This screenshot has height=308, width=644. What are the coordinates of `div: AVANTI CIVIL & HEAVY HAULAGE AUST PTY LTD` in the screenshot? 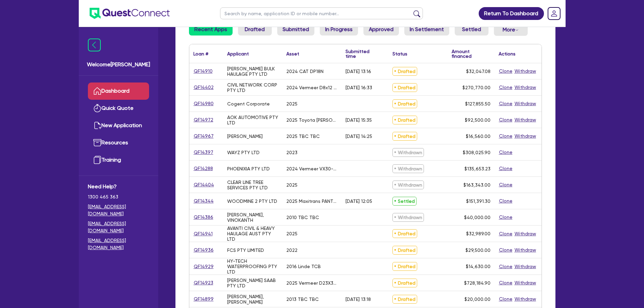 It's located at (253, 234).